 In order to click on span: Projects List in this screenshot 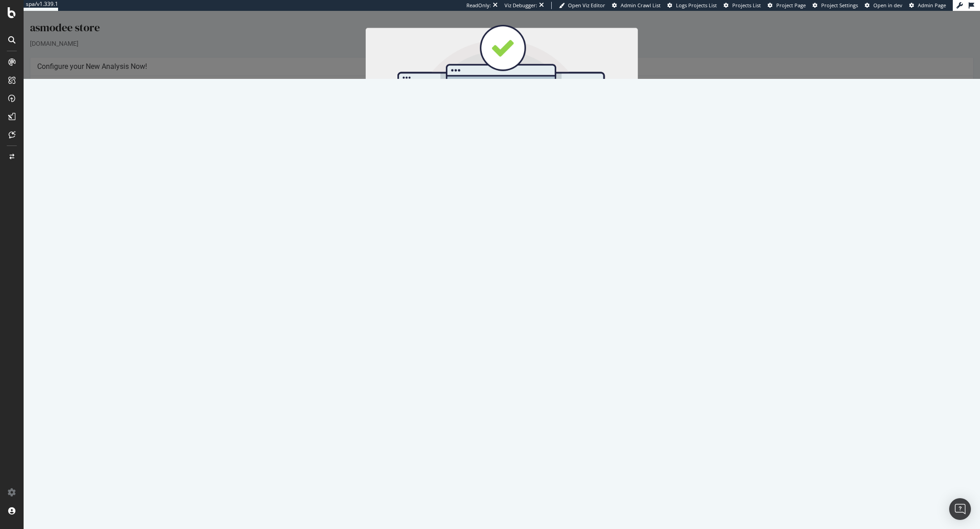, I will do `click(747, 5)`.